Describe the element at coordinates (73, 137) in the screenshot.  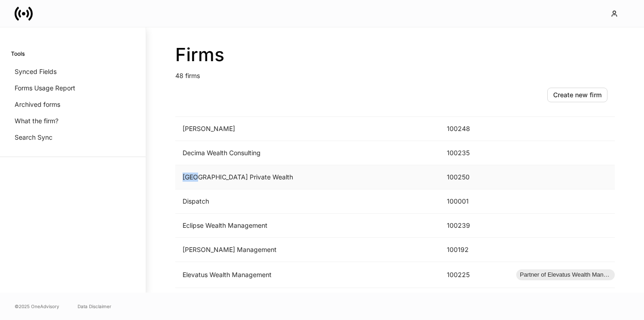
I see `a: Search Sync` at that location.